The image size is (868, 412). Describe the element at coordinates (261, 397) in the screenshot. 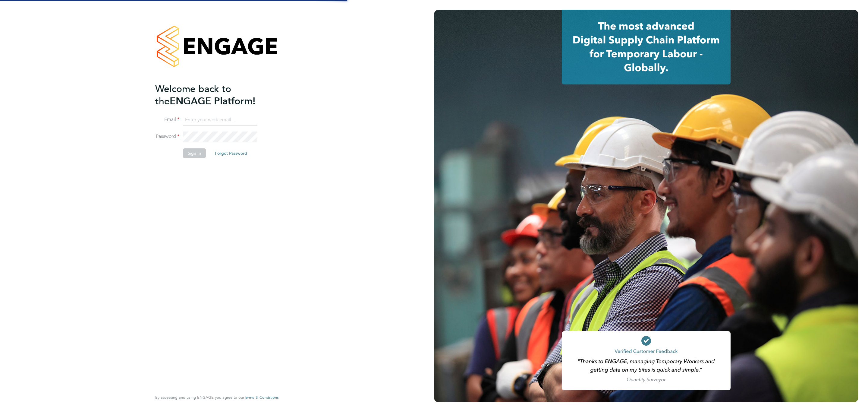

I see `a: Terms & Conditions` at that location.